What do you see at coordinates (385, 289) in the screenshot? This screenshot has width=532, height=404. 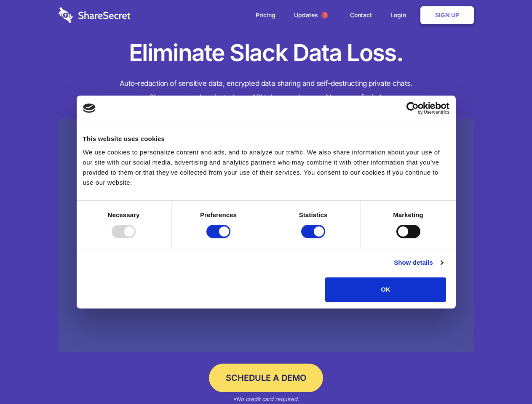 I see `button: OK` at bounding box center [385, 289].